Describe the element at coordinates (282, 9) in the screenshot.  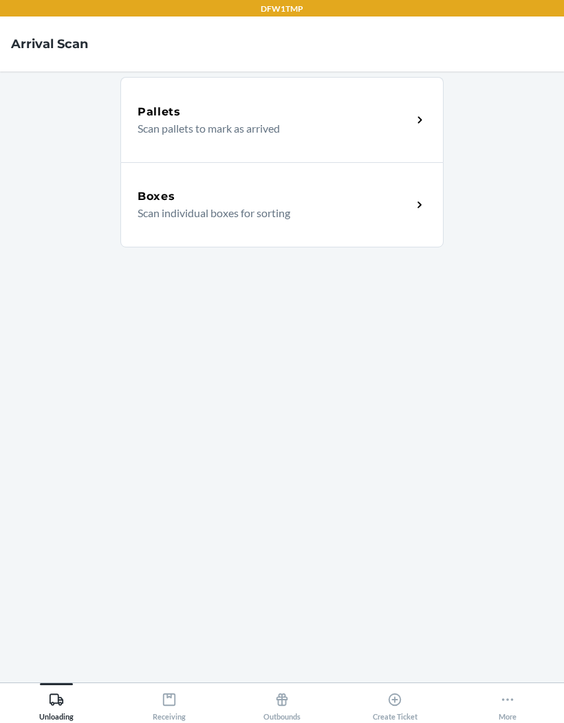
I see `p: DFW1TMP` at that location.